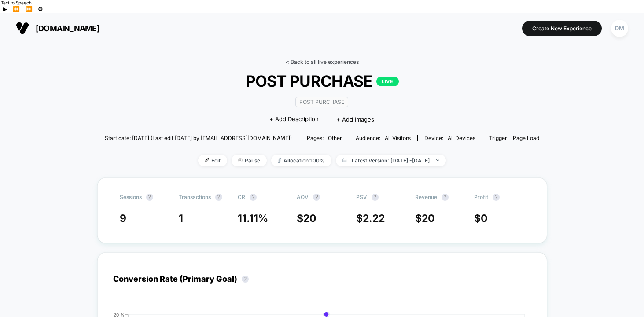  Describe the element at coordinates (213, 160) in the screenshot. I see `span: Edit` at that location.